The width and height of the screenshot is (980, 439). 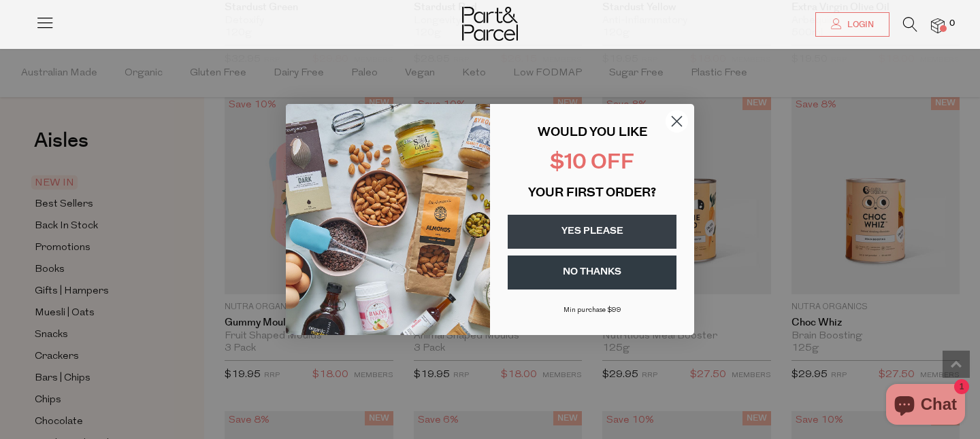 What do you see at coordinates (591, 272) in the screenshot?
I see `button: NO THANKS` at bounding box center [591, 272].